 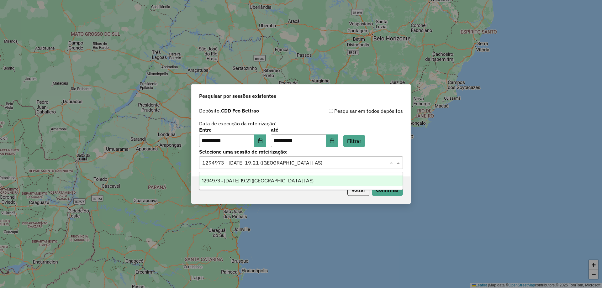 I want to click on label: até, so click(x=304, y=130).